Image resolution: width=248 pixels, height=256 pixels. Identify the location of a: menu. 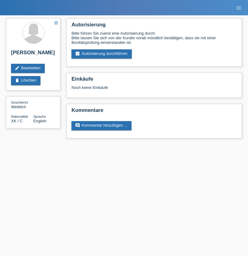
(239, 8).